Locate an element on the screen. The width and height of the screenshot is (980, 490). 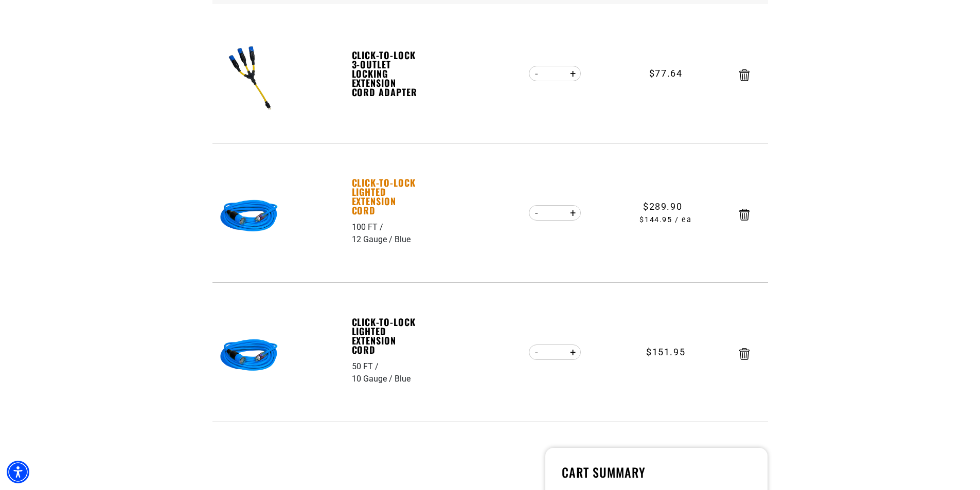
div: 100 FT is located at coordinates (369, 227).